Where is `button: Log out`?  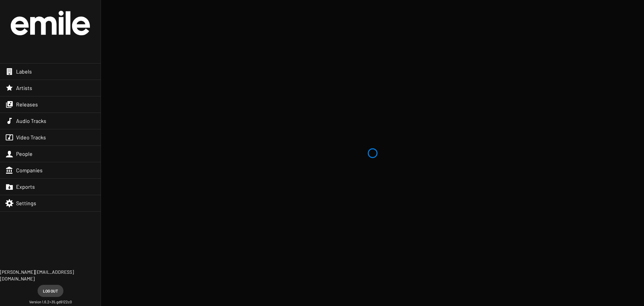
button: Log out is located at coordinates (50, 290).